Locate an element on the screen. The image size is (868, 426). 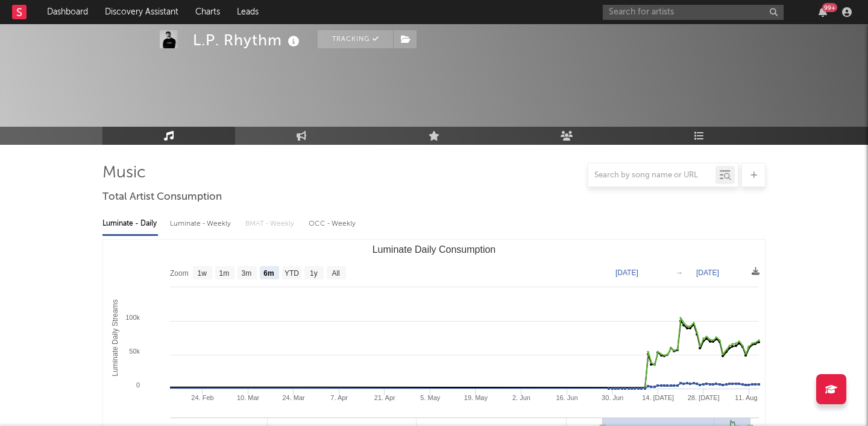
text: 1m is located at coordinates (224, 273).